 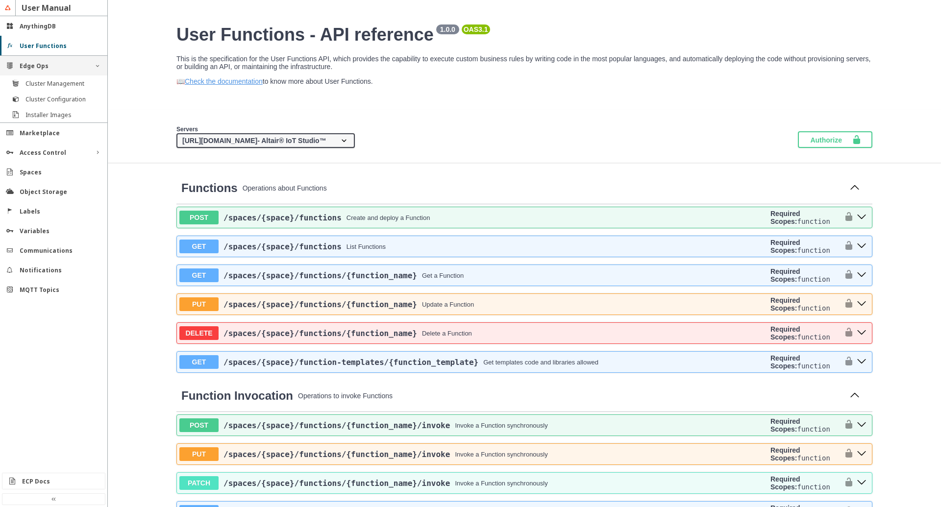 I want to click on span: Functions, so click(x=209, y=188).